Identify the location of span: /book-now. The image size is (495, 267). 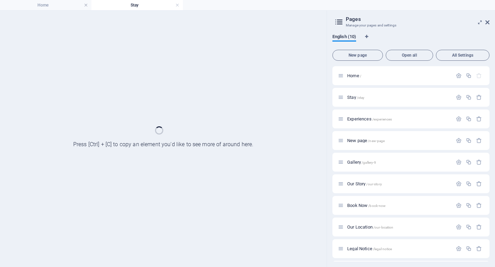
(376, 206).